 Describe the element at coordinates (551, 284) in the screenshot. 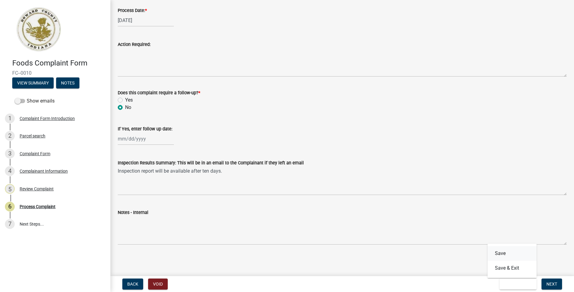

I see `button: Next` at that location.